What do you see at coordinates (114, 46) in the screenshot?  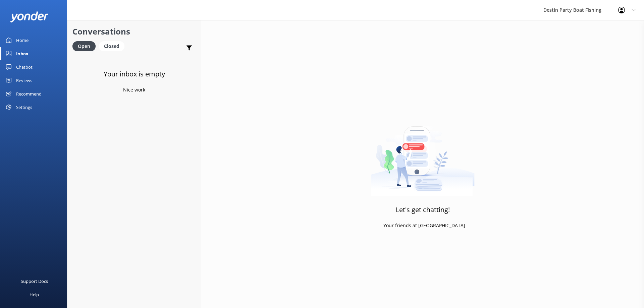 I see `a: Closed` at bounding box center [114, 46].